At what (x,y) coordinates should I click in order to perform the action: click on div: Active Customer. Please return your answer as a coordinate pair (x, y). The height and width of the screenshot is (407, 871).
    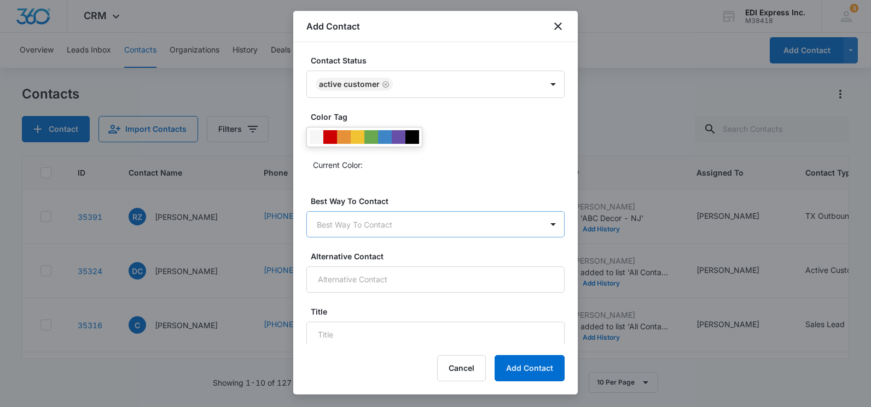
    Looking at the image, I should click on (349, 84).